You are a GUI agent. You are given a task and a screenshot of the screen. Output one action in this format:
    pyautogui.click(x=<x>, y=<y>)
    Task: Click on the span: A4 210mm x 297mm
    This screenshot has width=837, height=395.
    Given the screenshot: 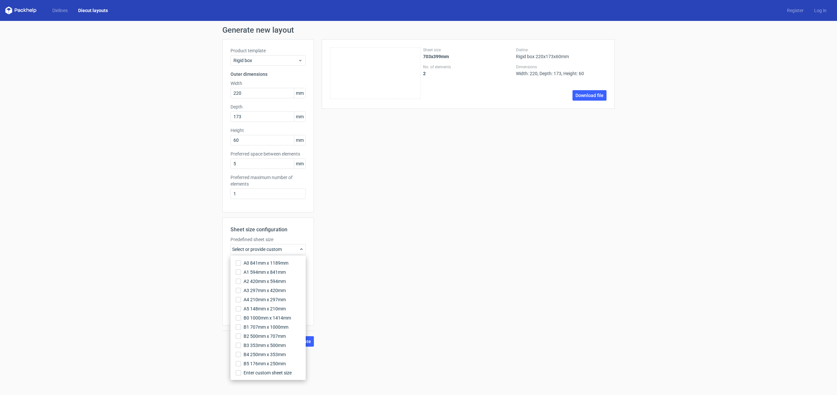 What is the action you would take?
    pyautogui.click(x=264, y=300)
    